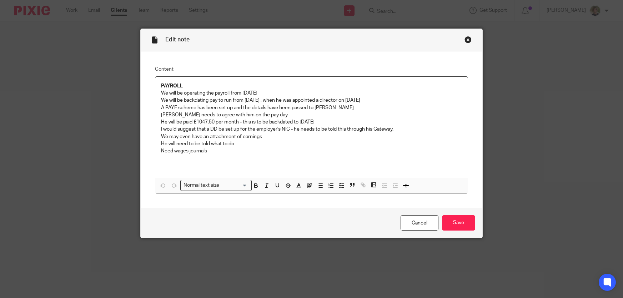 This screenshot has width=623, height=298. What do you see at coordinates (468, 40) in the screenshot?
I see `div: Close this dialog window` at bounding box center [468, 40].